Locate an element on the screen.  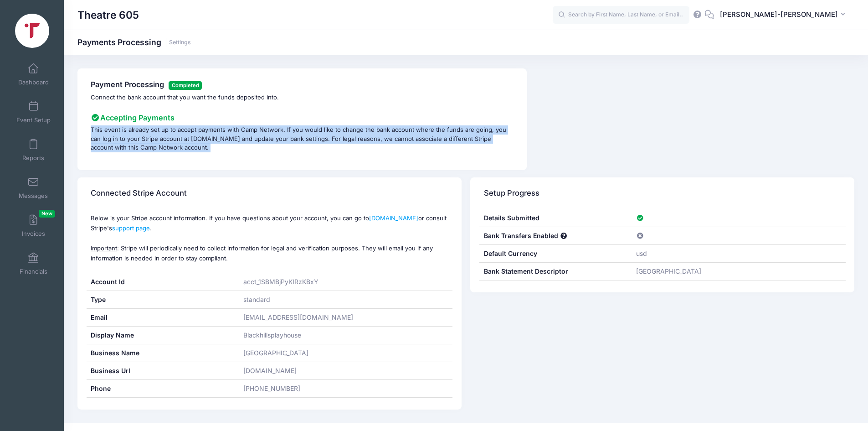
div: Bank Transfers Enabled is located at coordinates (555, 236).